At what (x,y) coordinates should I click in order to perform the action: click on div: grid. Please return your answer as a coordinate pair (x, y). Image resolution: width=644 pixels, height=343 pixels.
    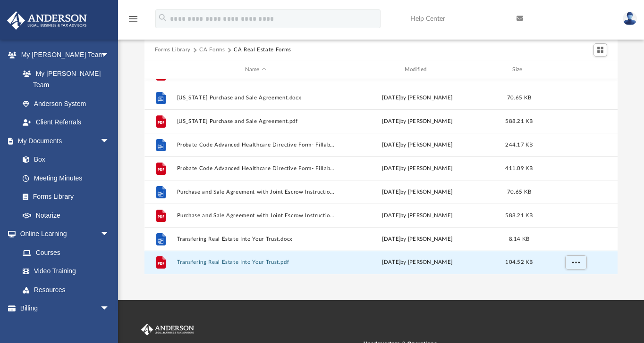
    Looking at the image, I should click on (381, 176).